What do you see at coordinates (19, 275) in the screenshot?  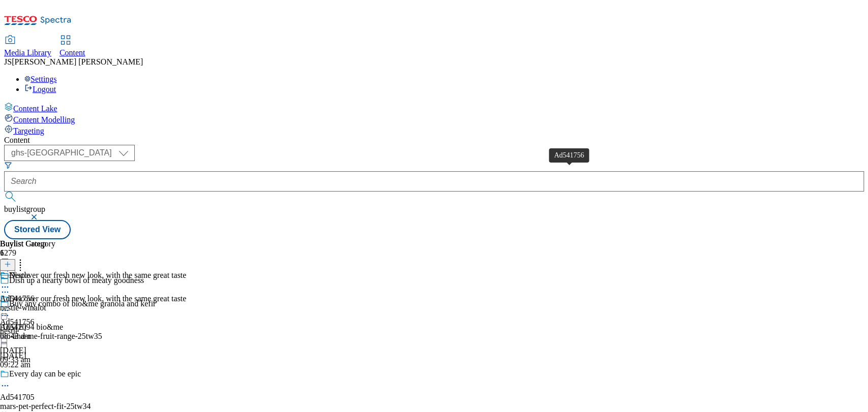 I see `div: Nestle` at bounding box center [19, 275].